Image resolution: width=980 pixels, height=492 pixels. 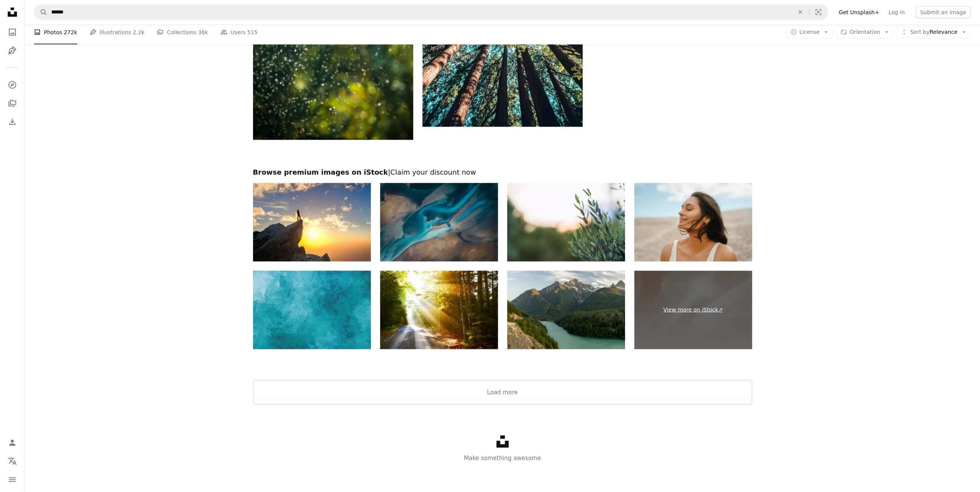 What do you see at coordinates (933, 32) in the screenshot?
I see `button: Sort byRelevance` at bounding box center [933, 32].